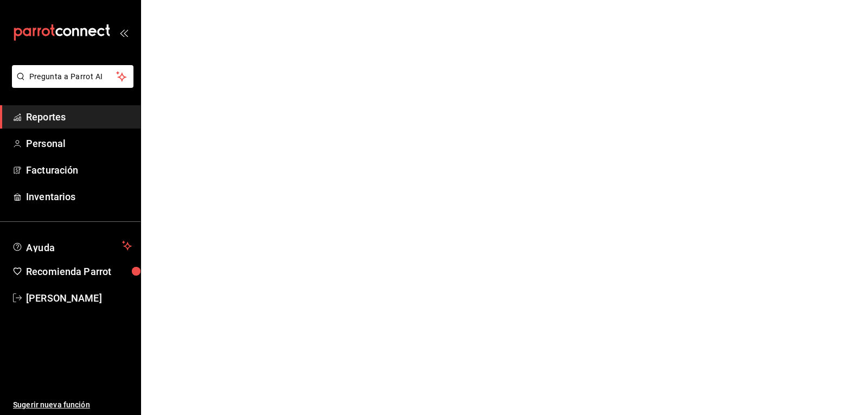 The width and height of the screenshot is (868, 415). What do you see at coordinates (72, 405) in the screenshot?
I see `span: Sugerir nueva función` at bounding box center [72, 405].